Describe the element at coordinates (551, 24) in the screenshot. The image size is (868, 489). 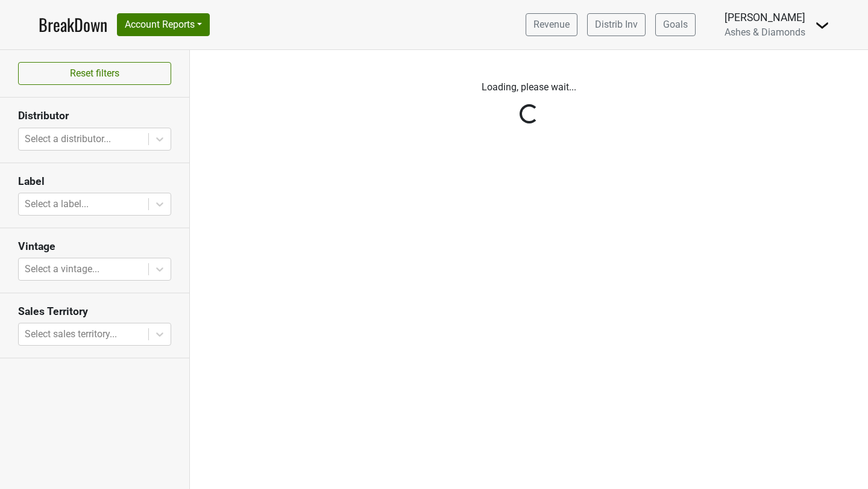
I see `a: Revenue` at that location.